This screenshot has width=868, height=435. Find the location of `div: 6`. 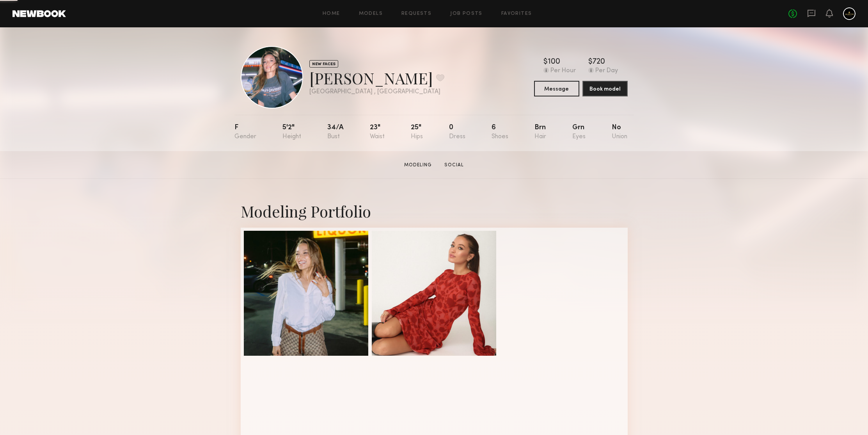

div: 6 is located at coordinates (500, 132).